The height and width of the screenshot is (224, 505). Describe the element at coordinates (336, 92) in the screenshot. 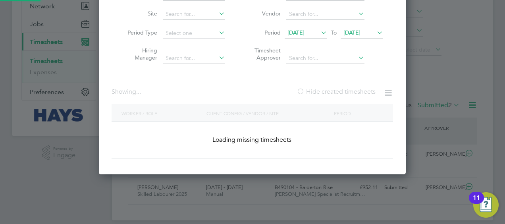

I see `label: Hide created timesheets` at that location.